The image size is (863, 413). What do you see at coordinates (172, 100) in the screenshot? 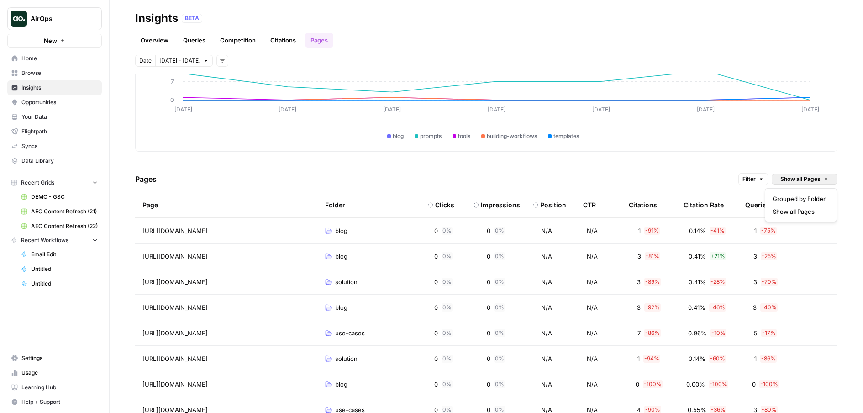
I see `tspan: 0` at bounding box center [172, 100].